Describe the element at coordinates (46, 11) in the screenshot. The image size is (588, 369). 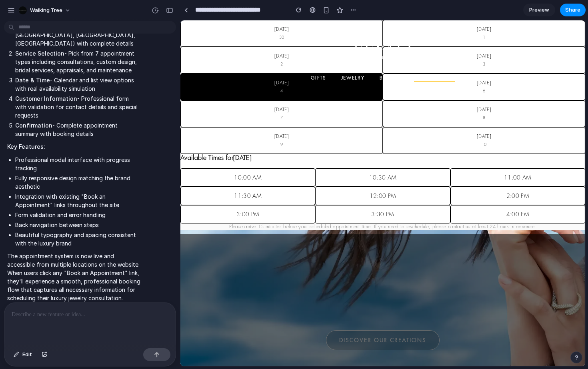
I see `span: Walking Tree` at that location.